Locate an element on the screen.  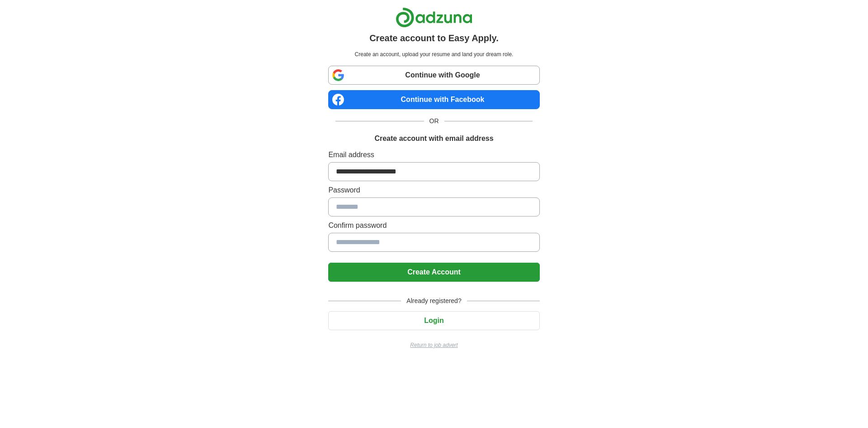
h1: Create account to Easy Apply. is located at coordinates (434, 38).